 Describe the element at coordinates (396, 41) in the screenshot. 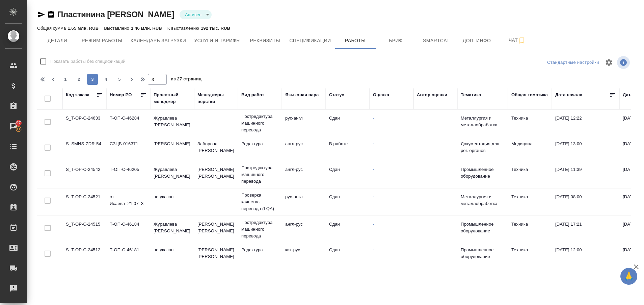

I see `span: Бриф` at that location.